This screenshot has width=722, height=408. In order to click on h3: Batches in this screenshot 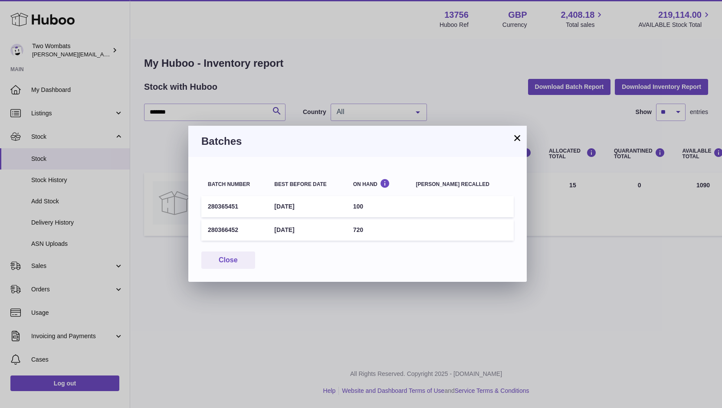, I will do `click(357, 141)`.